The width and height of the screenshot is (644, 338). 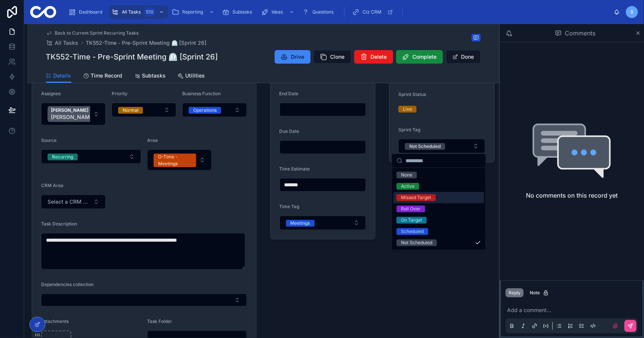 I want to click on span: CRM Area, so click(x=52, y=185).